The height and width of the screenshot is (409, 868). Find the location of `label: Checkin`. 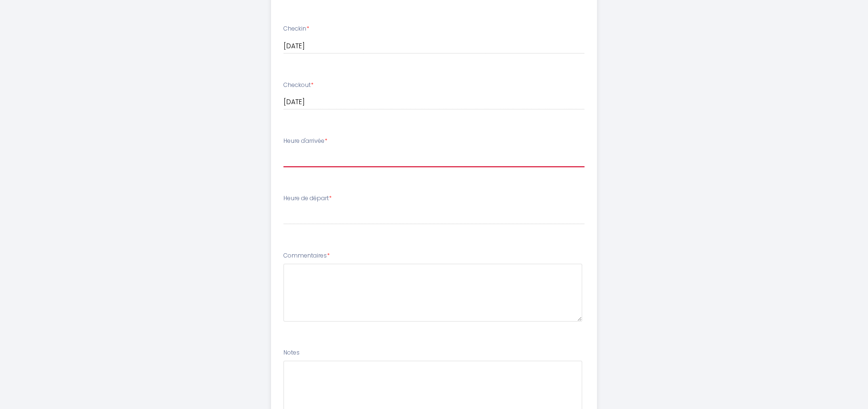

label: Checkin is located at coordinates (297, 28).